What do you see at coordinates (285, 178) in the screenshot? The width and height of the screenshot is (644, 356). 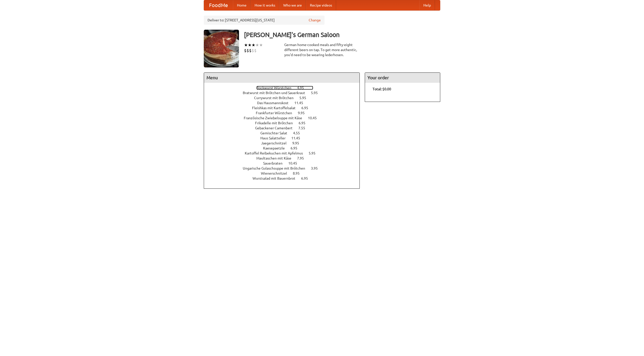 I see `a: Wurstsalad mit Bauernbrot 6.95` at bounding box center [285, 178].